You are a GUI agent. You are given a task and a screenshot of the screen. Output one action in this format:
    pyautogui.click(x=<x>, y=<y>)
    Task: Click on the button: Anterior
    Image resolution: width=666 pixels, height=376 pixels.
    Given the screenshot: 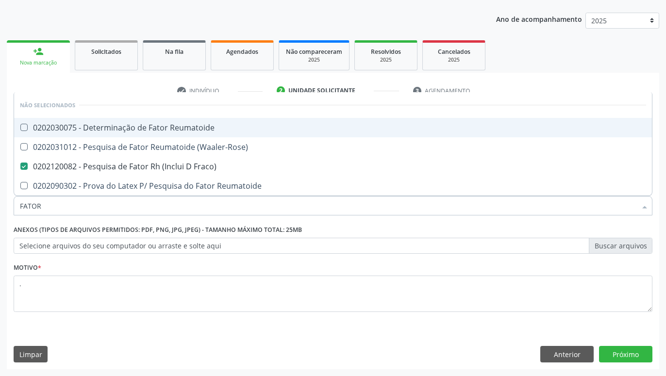 What is the action you would take?
    pyautogui.click(x=567, y=355)
    